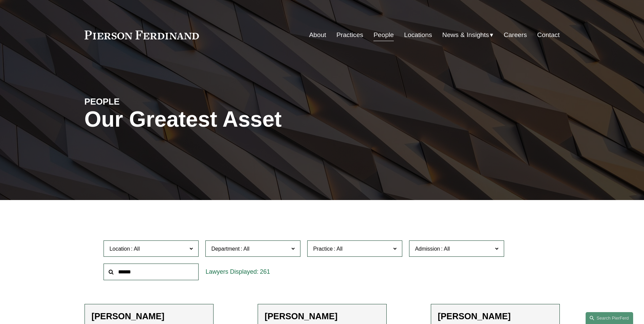  I want to click on h1: Our Greatest Asset, so click(242, 119).